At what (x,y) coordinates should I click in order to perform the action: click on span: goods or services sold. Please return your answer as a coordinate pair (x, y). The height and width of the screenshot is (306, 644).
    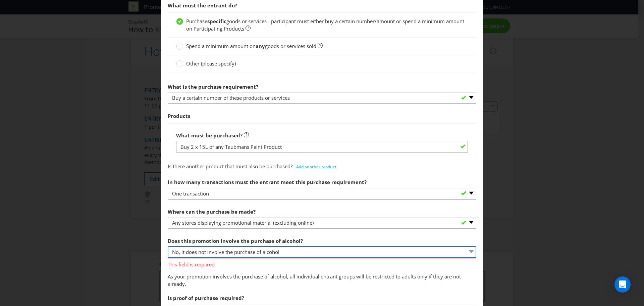
    Looking at the image, I should click on (290, 46).